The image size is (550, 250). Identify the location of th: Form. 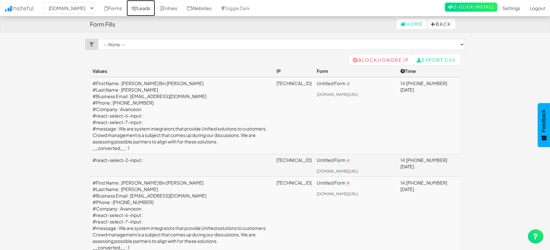
(356, 71).